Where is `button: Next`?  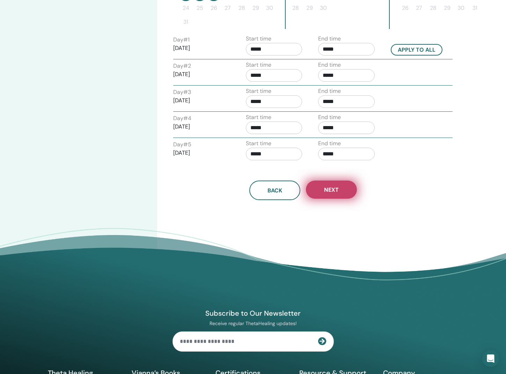
button: Next is located at coordinates (331, 190).